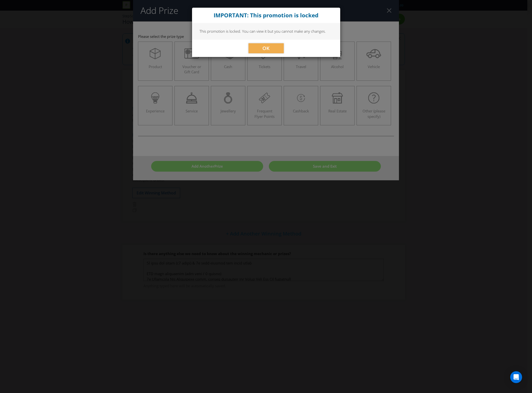  Describe the element at coordinates (266, 31) in the screenshot. I see `div: This promotion is locked. You can view it but you cannot make any changes.` at that location.